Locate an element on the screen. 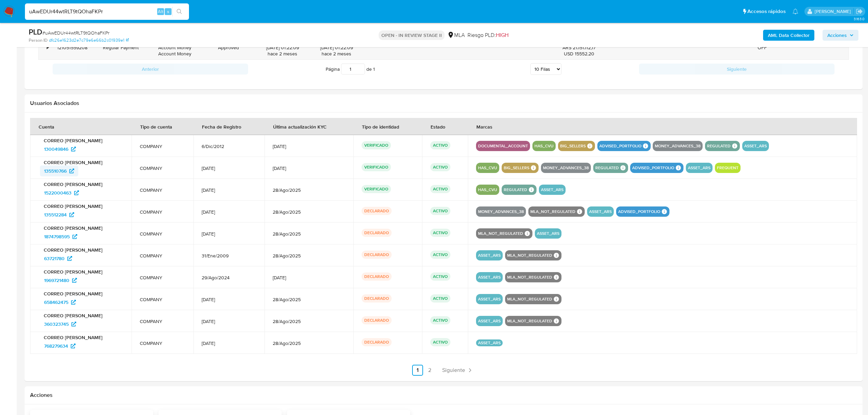 The height and width of the screenshot is (415, 868). button: search-icon is located at coordinates (179, 11).